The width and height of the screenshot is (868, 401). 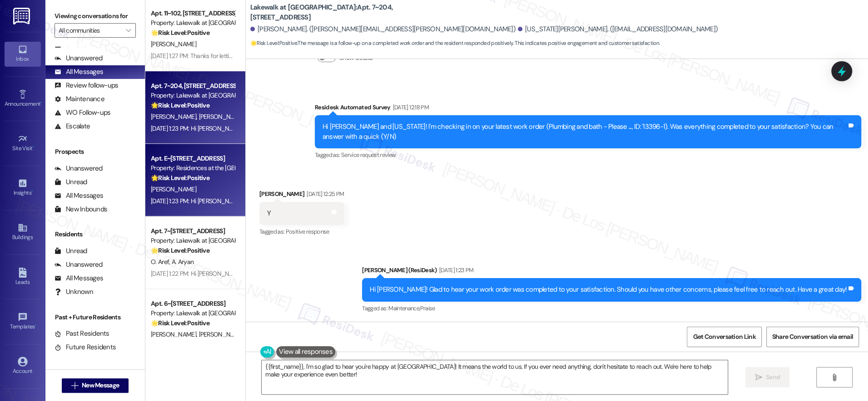 I want to click on a: Templates •, so click(x=23, y=322).